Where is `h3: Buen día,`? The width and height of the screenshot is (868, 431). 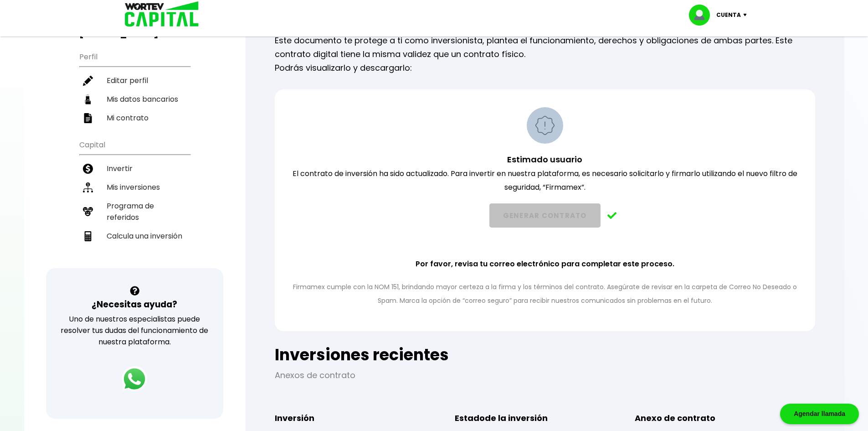 h3: Buen día, is located at coordinates (134, 27).